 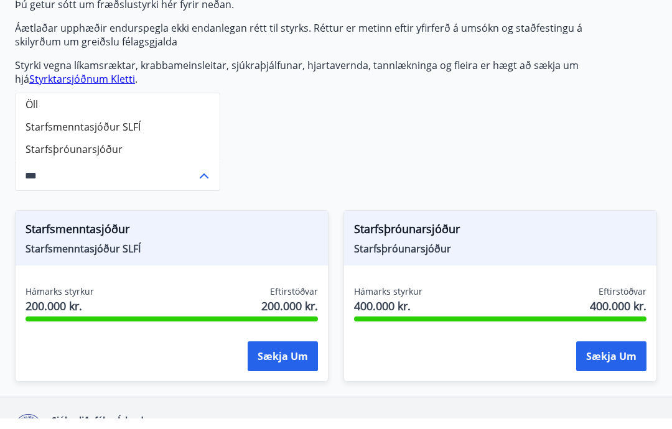 I want to click on li: Starfsmenntasjóður SLFÍ, so click(x=118, y=138).